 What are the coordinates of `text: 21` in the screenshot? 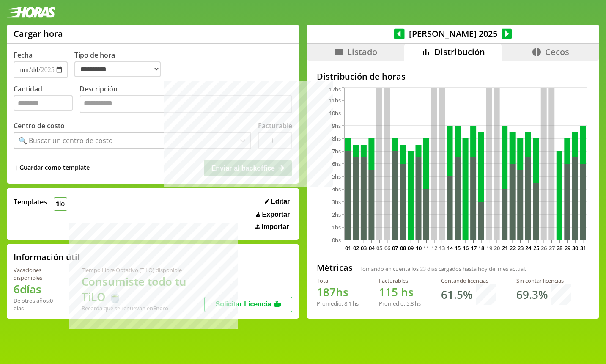 It's located at (505, 248).